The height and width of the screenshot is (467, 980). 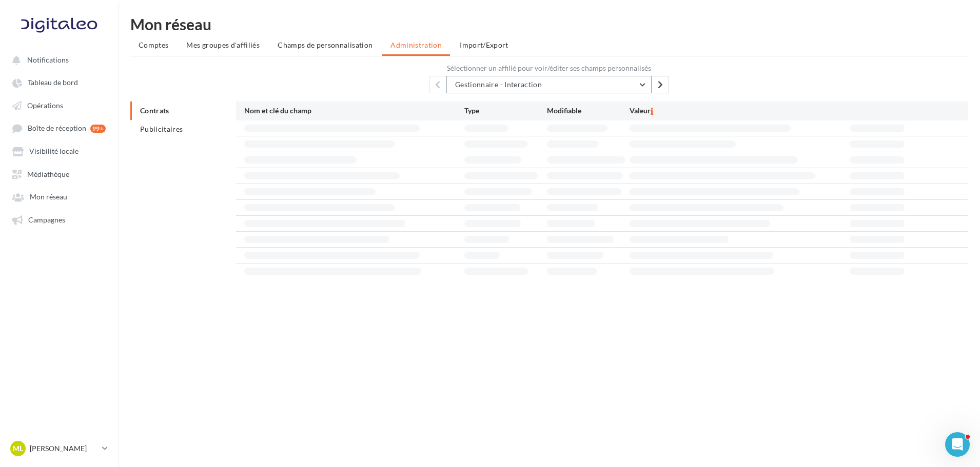 I want to click on div: Valeur, so click(x=740, y=111).